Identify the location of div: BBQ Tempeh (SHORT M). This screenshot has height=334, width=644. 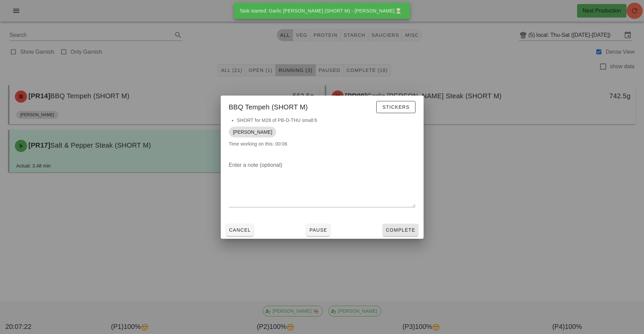
(322, 106).